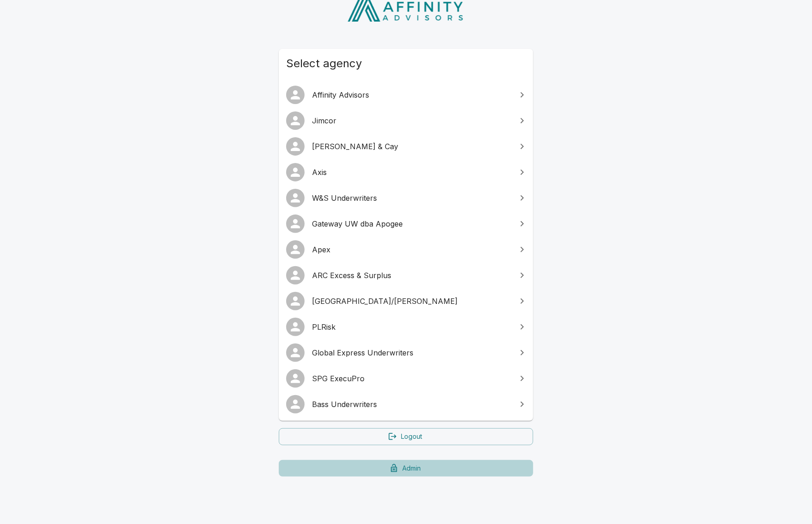  What do you see at coordinates (406, 250) in the screenshot?
I see `a: Apex` at bounding box center [406, 250].